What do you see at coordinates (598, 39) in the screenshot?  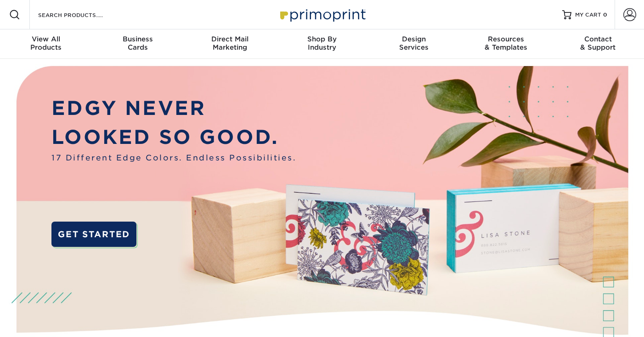 I see `span: Contact` at bounding box center [598, 39].